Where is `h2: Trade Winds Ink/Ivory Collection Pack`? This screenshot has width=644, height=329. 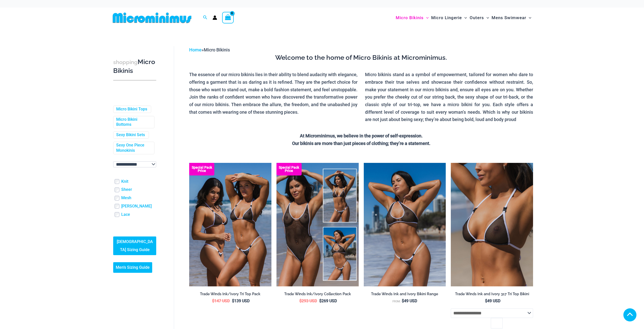 h2: Trade Winds Ink/Ivory Collection Pack is located at coordinates (317, 294).